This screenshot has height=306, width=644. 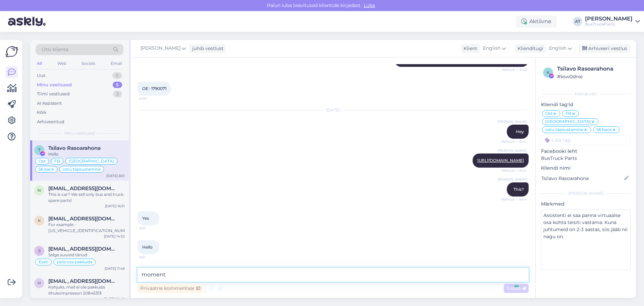 What do you see at coordinates (147, 247) in the screenshot?
I see `span: Hello` at bounding box center [147, 247].